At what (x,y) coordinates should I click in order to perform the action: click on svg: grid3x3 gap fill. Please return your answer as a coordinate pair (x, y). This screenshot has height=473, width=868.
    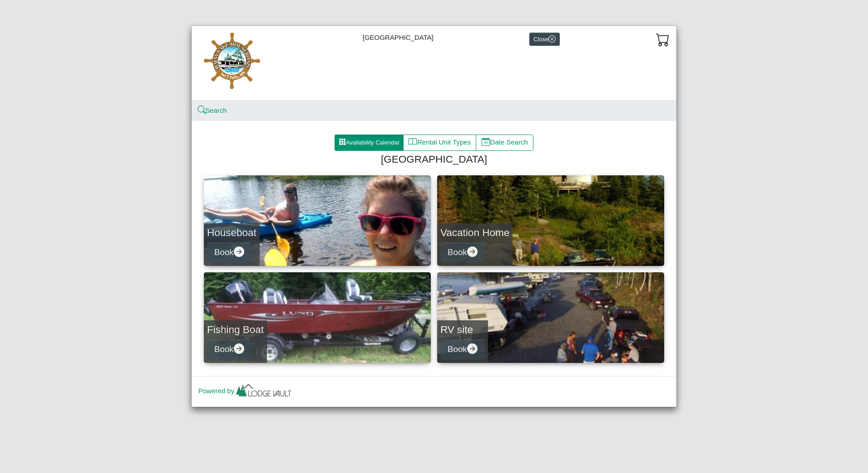
    Looking at the image, I should click on (342, 142).